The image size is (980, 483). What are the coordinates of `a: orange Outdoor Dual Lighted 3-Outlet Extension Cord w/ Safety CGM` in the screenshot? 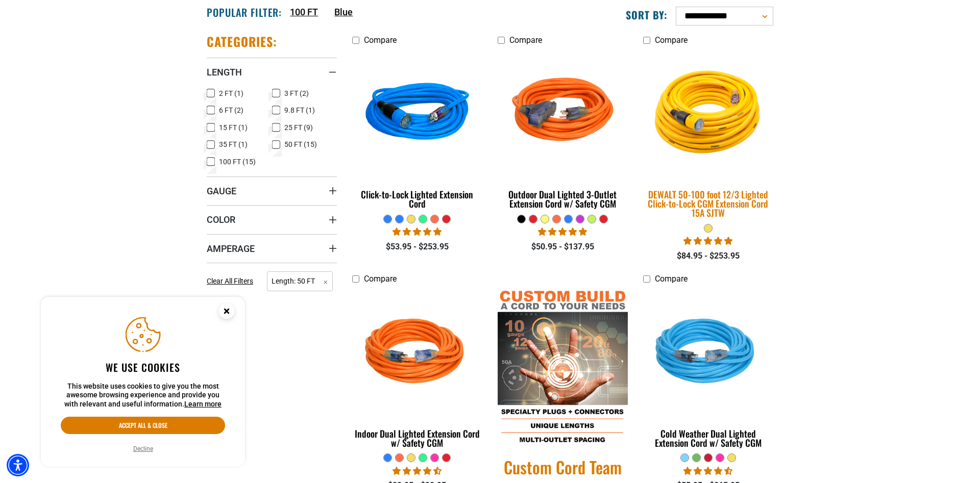 It's located at (562, 132).